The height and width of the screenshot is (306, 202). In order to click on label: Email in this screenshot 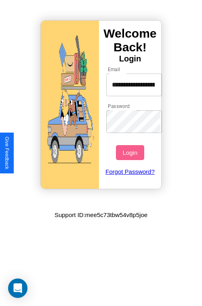, I will do `click(114, 69)`.